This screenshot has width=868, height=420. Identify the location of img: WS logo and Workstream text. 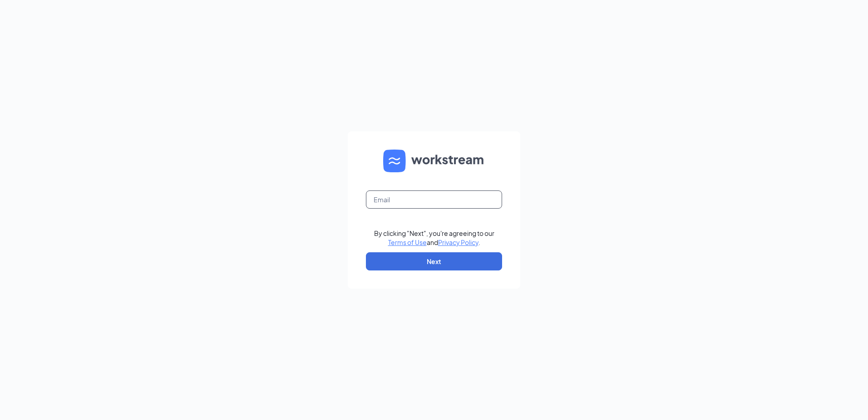
(434, 161).